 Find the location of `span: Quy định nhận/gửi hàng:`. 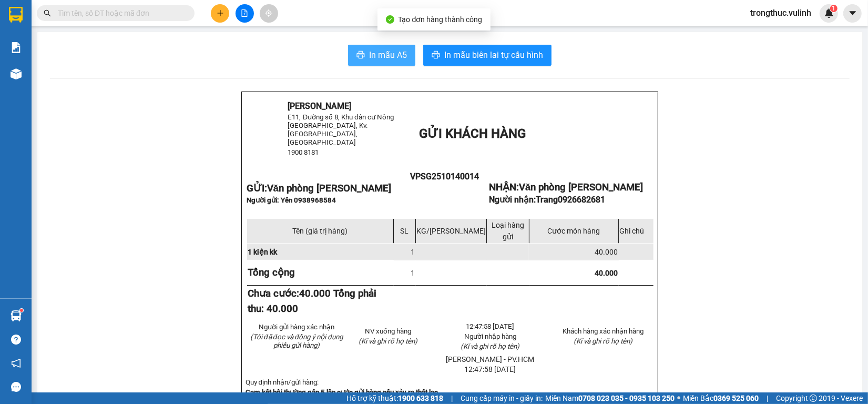

span: Quy định nhận/gửi hàng: is located at coordinates (282, 382).